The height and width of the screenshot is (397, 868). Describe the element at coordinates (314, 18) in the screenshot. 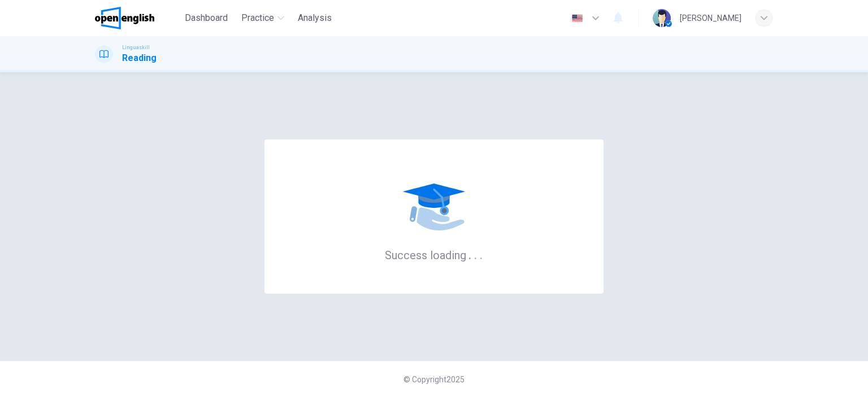

I see `a: Analysis` at that location.